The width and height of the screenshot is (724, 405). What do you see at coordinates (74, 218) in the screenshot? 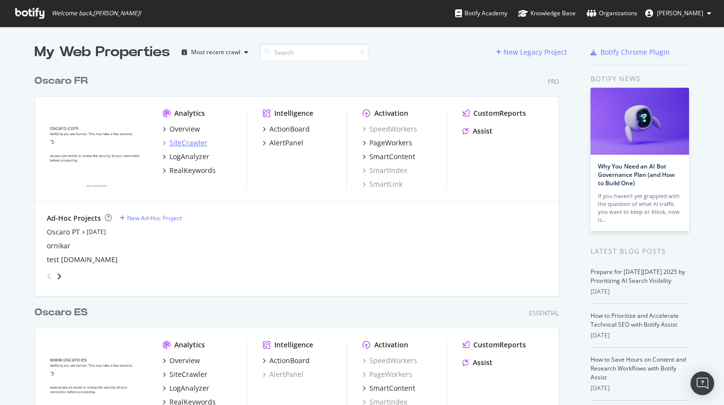
I see `div: Ad-Hoc Projects` at bounding box center [74, 218].